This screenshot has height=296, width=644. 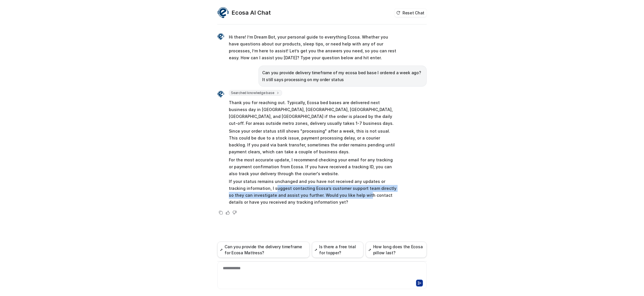 I want to click on span: Searched knowledge base, so click(x=255, y=93).